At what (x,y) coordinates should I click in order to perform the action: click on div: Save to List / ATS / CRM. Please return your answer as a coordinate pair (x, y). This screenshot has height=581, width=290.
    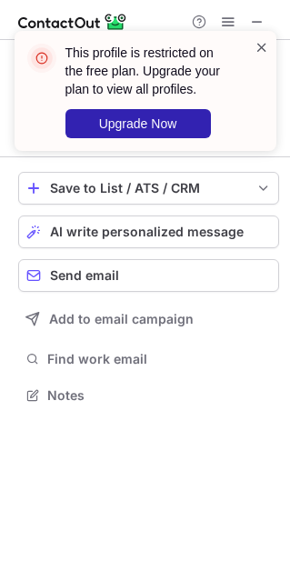
    Looking at the image, I should click on (148, 188).